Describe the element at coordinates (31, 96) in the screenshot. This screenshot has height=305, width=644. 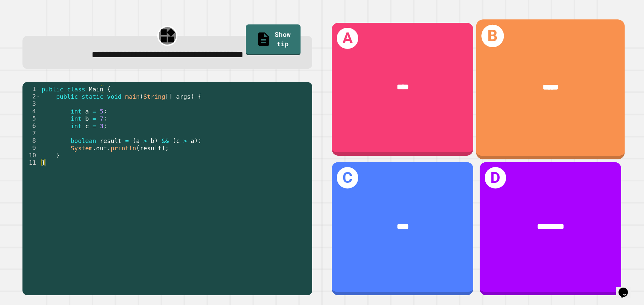
I see `div: 2` at that location.